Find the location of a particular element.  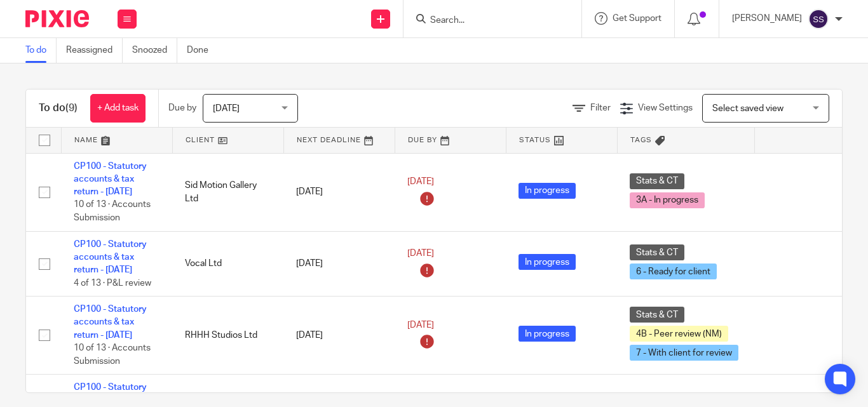

td: Vocal Ltd is located at coordinates (227, 263).